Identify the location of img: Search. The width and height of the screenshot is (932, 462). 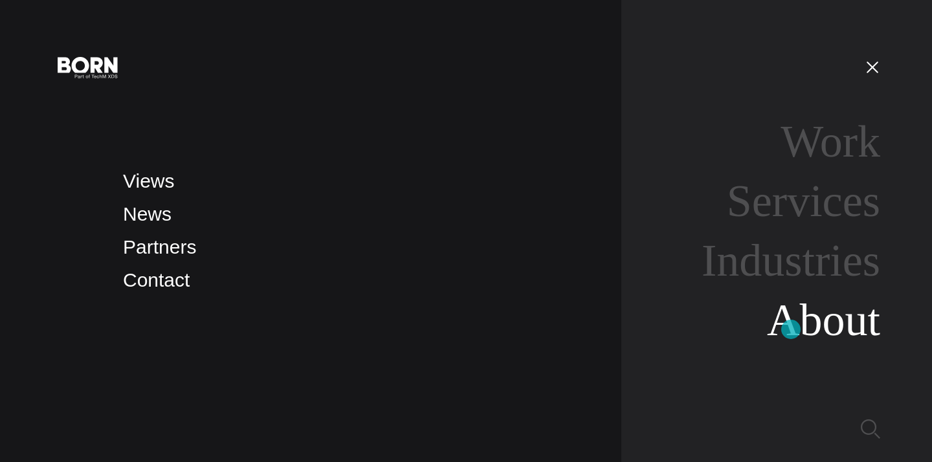
(871, 429).